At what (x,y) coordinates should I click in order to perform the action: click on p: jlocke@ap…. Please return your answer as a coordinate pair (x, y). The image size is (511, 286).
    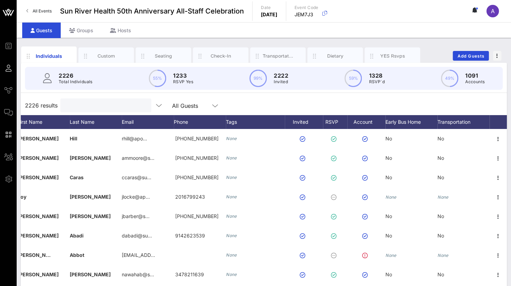
    Looking at the image, I should click on (136, 197).